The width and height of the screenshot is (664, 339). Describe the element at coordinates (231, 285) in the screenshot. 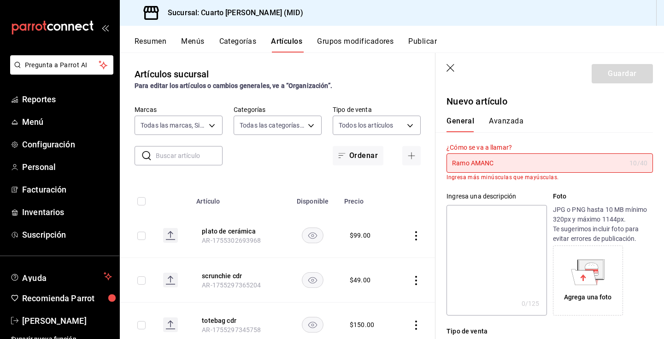

I see `span: AR-1755297365204` at that location.